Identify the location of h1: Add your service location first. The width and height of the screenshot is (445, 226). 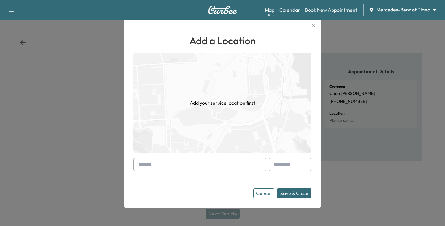
(223, 103).